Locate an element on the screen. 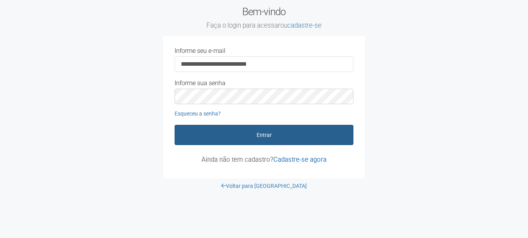  a: Cadastre-se agora is located at coordinates (300, 160).